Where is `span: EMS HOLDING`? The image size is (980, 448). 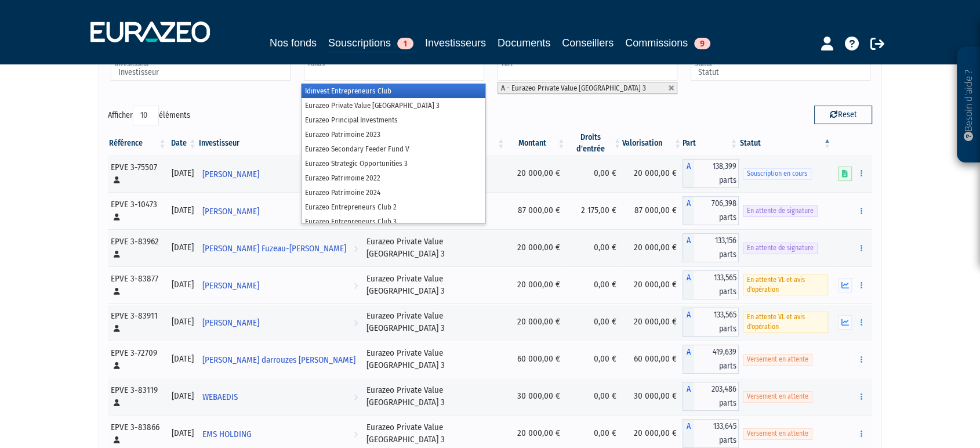 span: EMS HOLDING is located at coordinates (227, 434).